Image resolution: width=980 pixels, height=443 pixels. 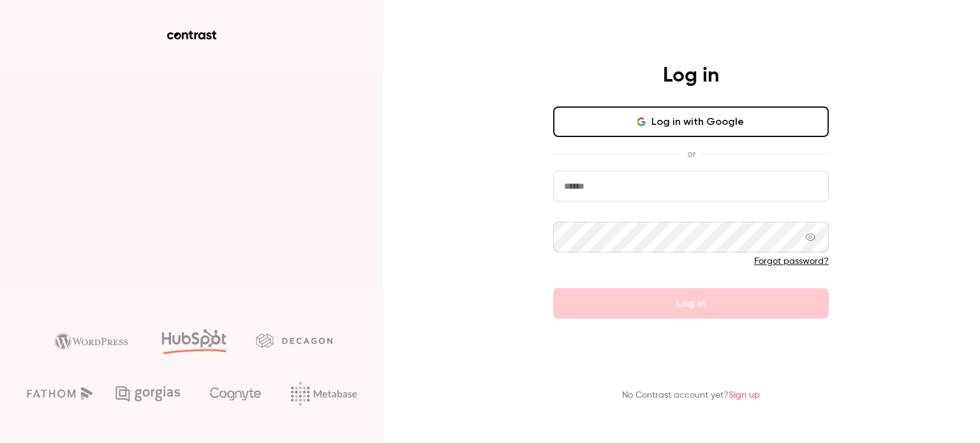 What do you see at coordinates (791, 261) in the screenshot?
I see `a: Forgot password?` at bounding box center [791, 261].